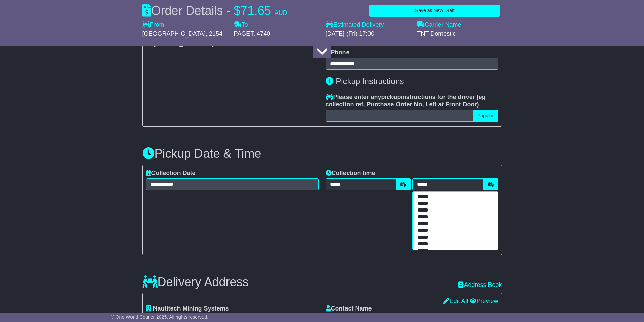  Describe the element at coordinates (191, 309) in the screenshot. I see `span: Nautitech Mining Systems` at that location.